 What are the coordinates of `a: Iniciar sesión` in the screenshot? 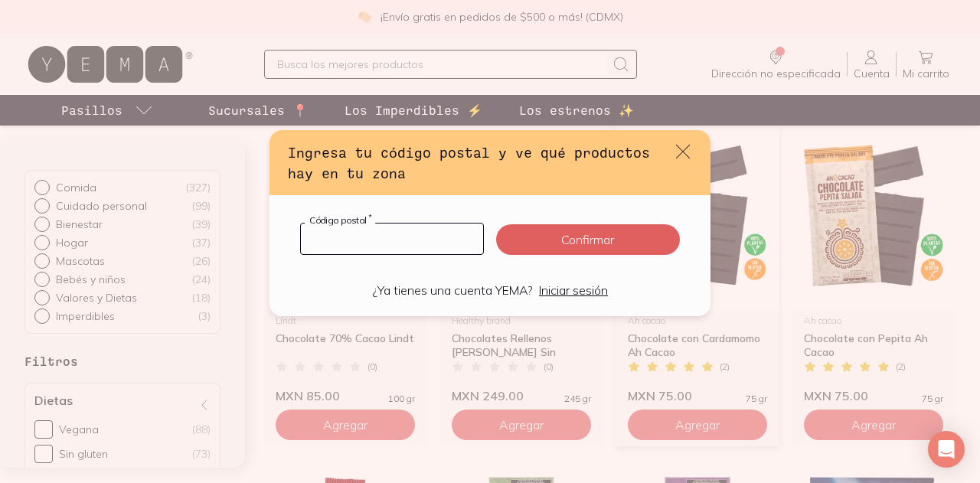 It's located at (573, 290).